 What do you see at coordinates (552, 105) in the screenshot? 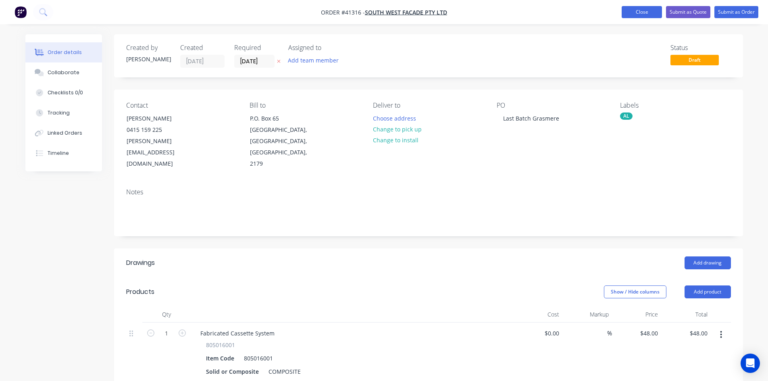
I see `div: PO` at bounding box center [552, 105].